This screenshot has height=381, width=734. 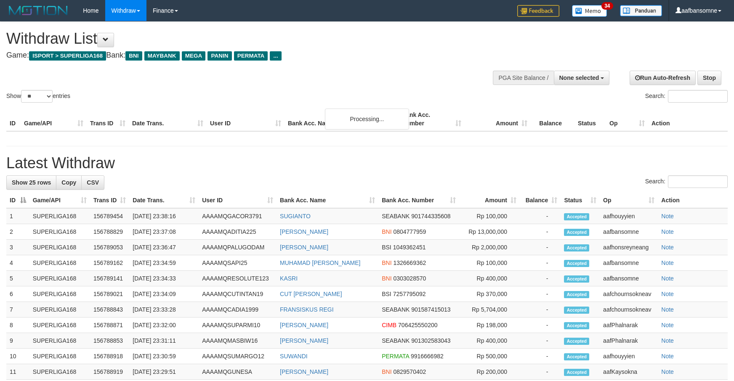 I want to click on th: Status: activate to sort column ascending, so click(x=580, y=200).